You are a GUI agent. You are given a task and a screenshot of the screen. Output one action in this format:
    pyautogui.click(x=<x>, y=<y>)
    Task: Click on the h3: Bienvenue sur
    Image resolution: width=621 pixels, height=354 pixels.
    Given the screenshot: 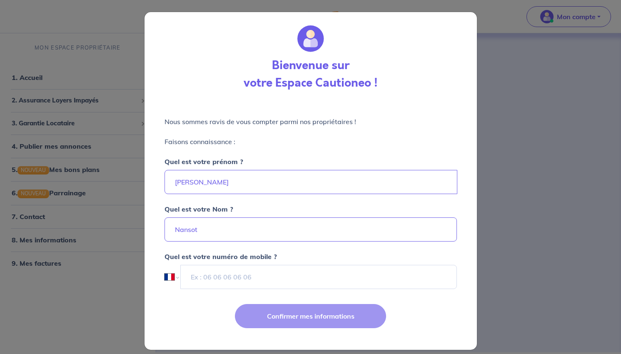 What is the action you would take?
    pyautogui.click(x=310, y=66)
    